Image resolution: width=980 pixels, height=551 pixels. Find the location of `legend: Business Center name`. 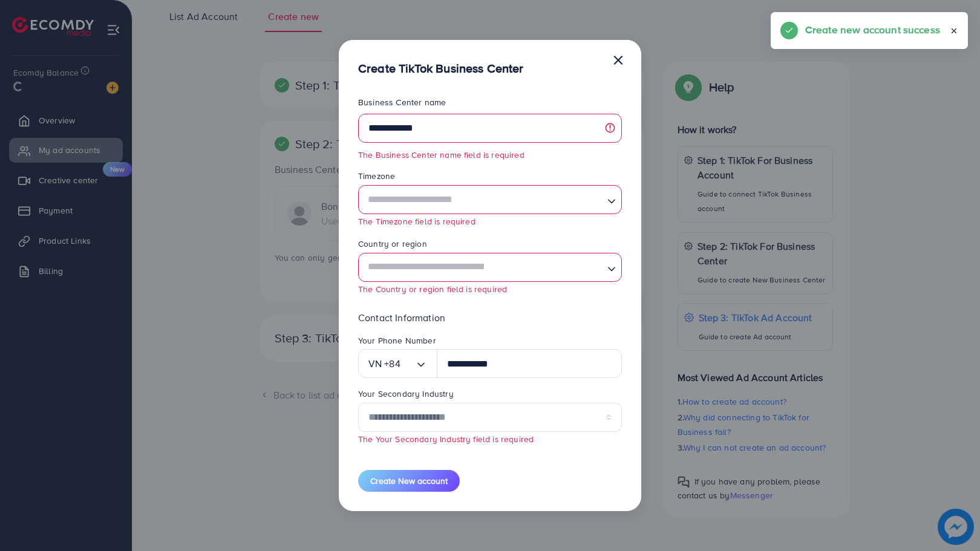

legend: Business Center name is located at coordinates (490, 105).